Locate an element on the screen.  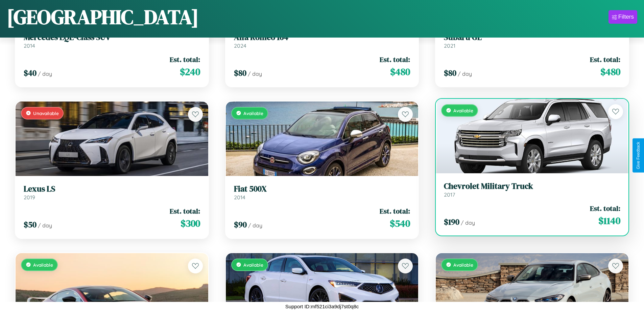
a: Alfa Romeo 1642024 is located at coordinates (322, 41).